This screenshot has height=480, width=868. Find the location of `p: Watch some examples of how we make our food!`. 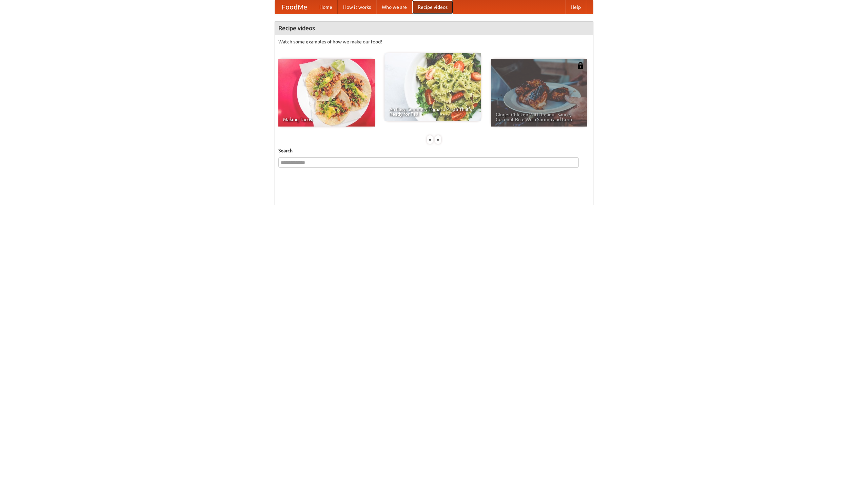

p: Watch some examples of how we make our food! is located at coordinates (434, 41).